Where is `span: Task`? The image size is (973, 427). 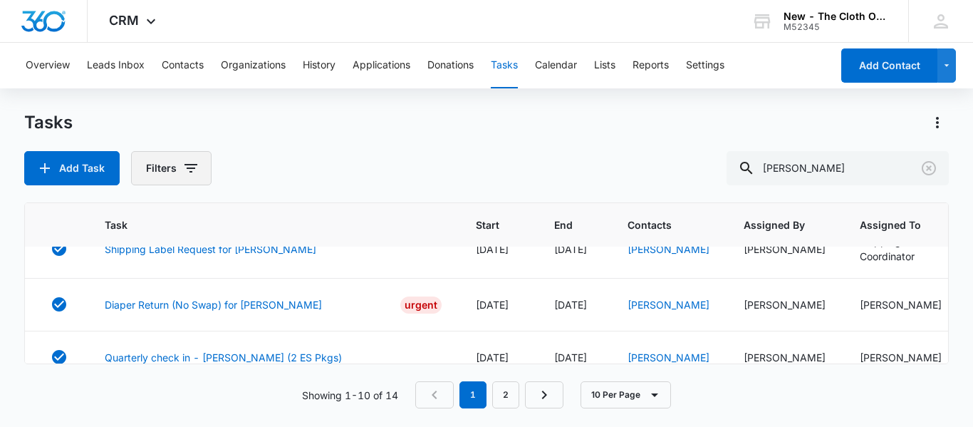 span: Task is located at coordinates (263, 224).